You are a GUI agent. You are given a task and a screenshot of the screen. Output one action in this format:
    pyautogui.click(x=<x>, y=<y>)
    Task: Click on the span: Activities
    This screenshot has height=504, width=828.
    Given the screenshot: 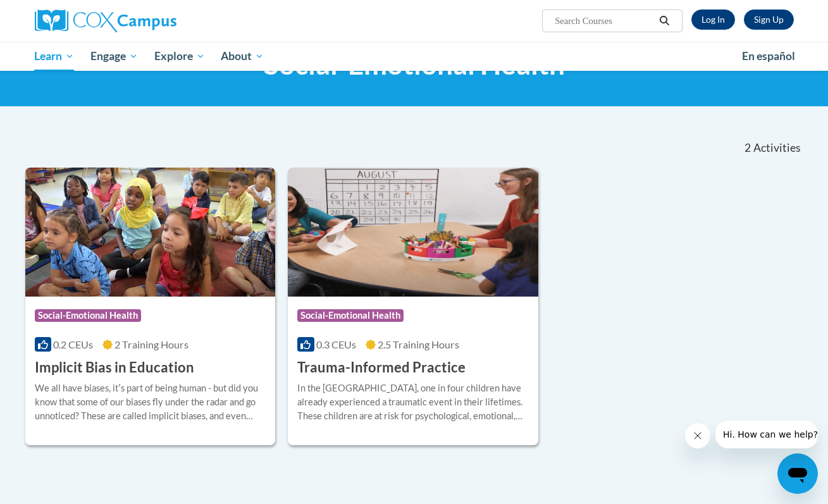 What is the action you would take?
    pyautogui.click(x=777, y=148)
    